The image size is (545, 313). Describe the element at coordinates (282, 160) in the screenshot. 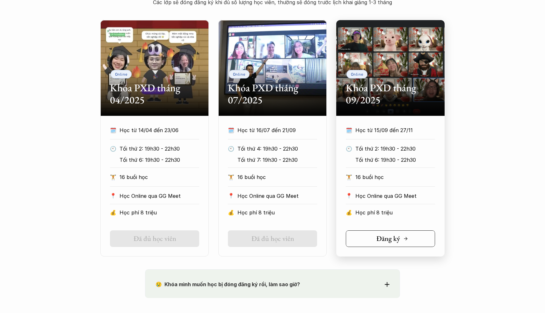

I see `p: Tối thứ 7: 19h30 - 22h30` at that location.